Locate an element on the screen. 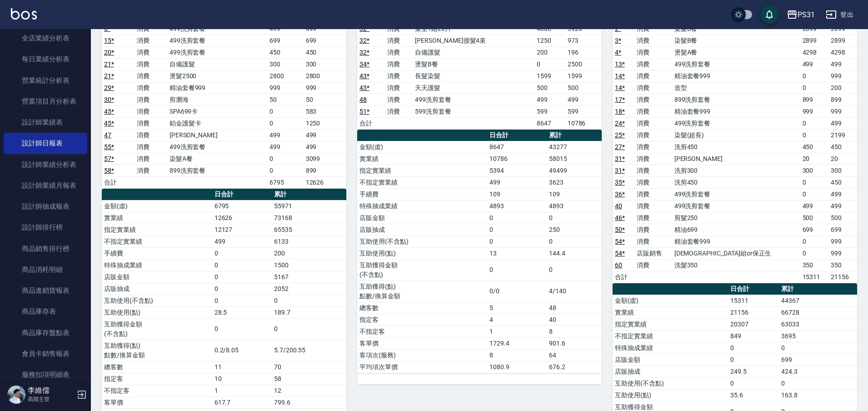 This screenshot has height=411, width=868. a: 商品庫存表 is located at coordinates (46, 311).